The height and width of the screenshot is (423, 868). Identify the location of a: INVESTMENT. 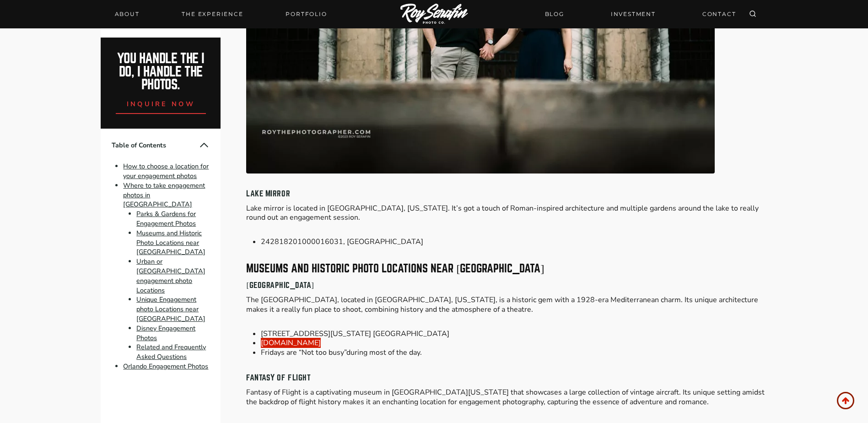
(633, 14).